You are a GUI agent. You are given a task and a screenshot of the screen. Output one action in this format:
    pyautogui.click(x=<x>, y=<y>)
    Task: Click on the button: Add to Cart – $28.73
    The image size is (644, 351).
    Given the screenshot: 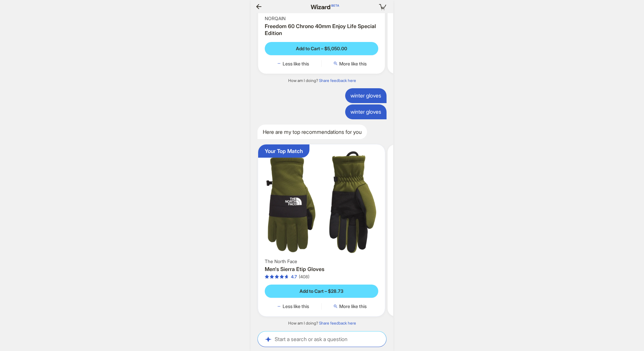 What is the action you would take?
    pyautogui.click(x=321, y=291)
    